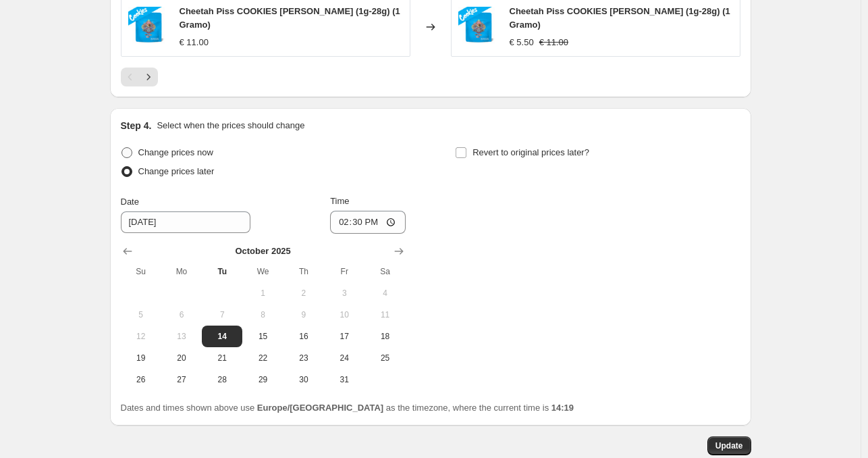 This screenshot has height=458, width=868. Describe the element at coordinates (222, 358) in the screenshot. I see `span: 21` at that location.